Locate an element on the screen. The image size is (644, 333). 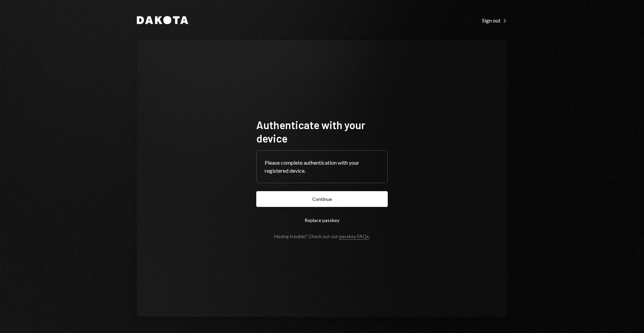
button: Continue is located at coordinates (322, 199).